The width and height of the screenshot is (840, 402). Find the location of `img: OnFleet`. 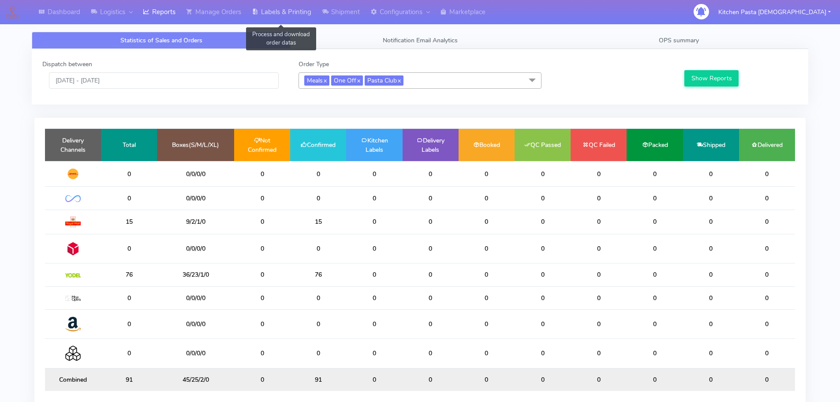

img: OnFleet is located at coordinates (73, 198).